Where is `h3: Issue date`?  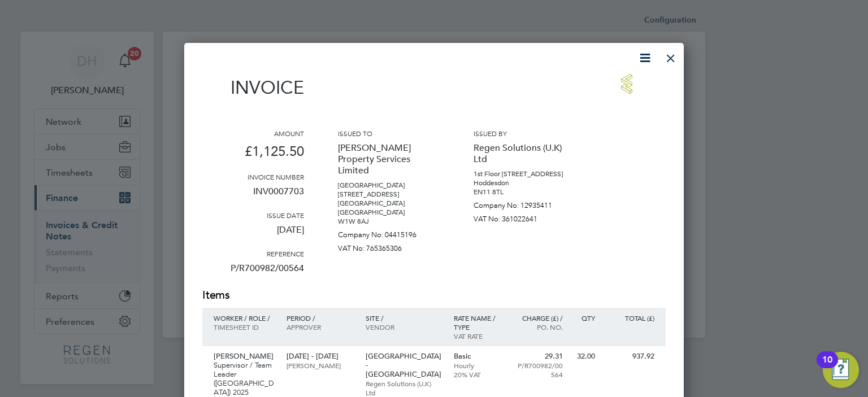 h3: Issue date is located at coordinates (253, 215).